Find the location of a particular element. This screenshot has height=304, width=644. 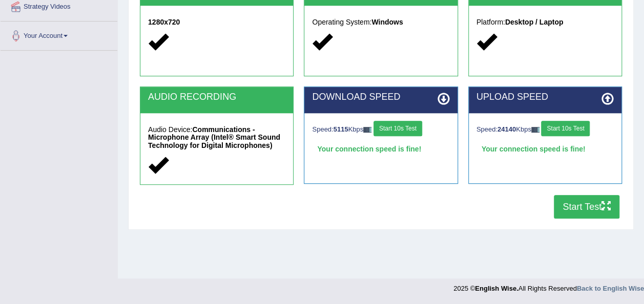

strong: 24140 is located at coordinates (507, 129).